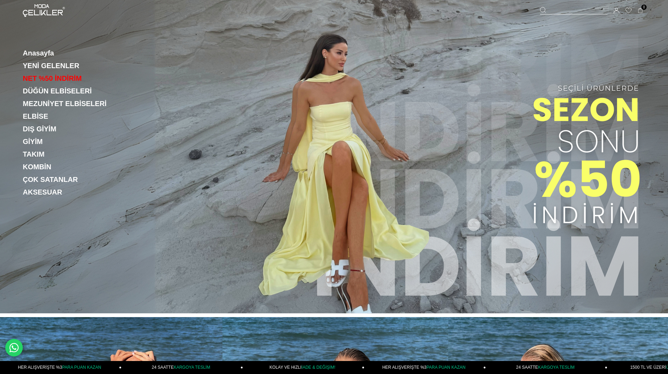  What do you see at coordinates (641, 11) in the screenshot?
I see `a: 0` at bounding box center [641, 11].